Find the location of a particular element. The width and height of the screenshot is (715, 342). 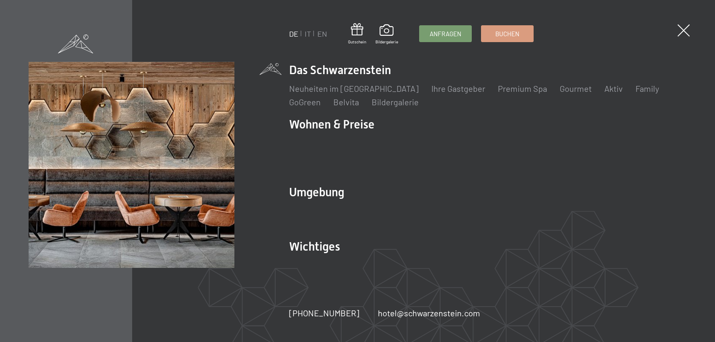

a: Premium Spa is located at coordinates (522, 88).